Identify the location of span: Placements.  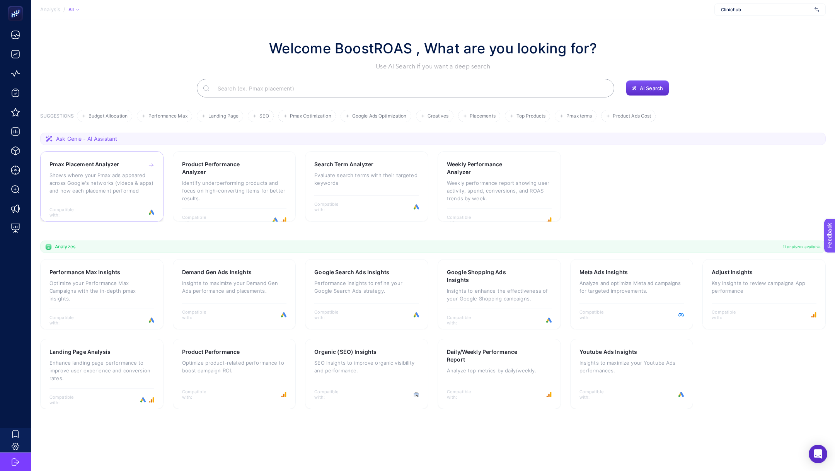
(483, 116).